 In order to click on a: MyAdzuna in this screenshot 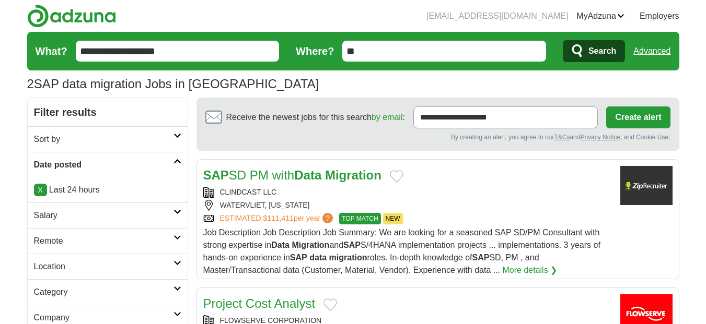, I will do `click(600, 16)`.